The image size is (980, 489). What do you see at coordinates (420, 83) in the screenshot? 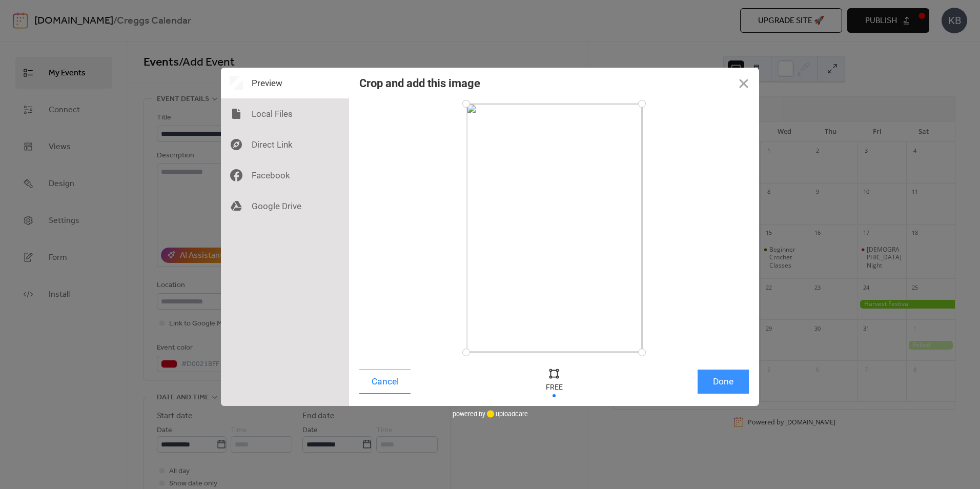
I see `div: Crop and add this image` at bounding box center [420, 83].